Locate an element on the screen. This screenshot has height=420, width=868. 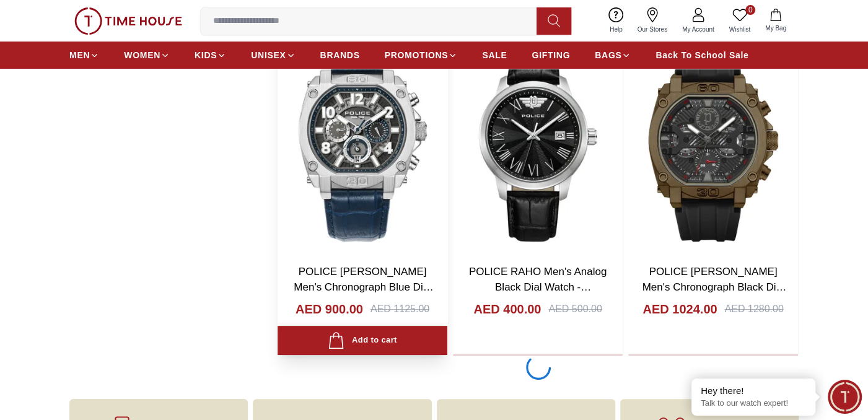
h4: AED 900.00 is located at coordinates (329, 309).